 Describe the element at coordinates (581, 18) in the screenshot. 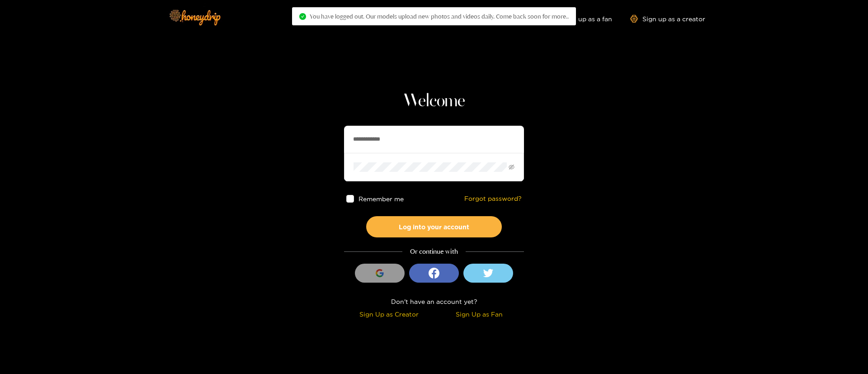

I see `a: Sign up as a fan` at that location.